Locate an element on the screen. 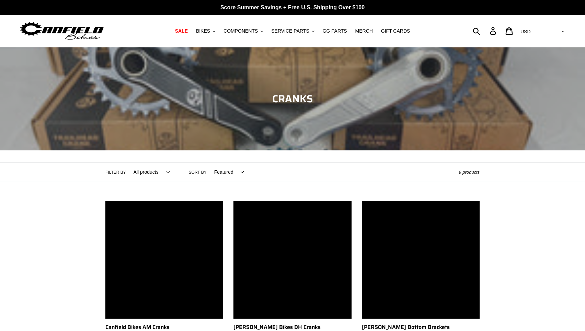  a: GG PARTS is located at coordinates (334, 31).